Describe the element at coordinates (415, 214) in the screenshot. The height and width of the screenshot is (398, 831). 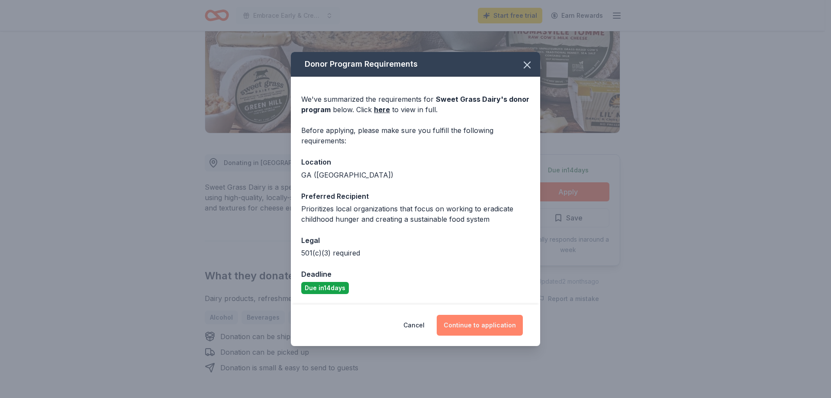
I see `div: Prioritizes local organizations that focus on working to eradicate childhood hunger and creating ...` at that location.